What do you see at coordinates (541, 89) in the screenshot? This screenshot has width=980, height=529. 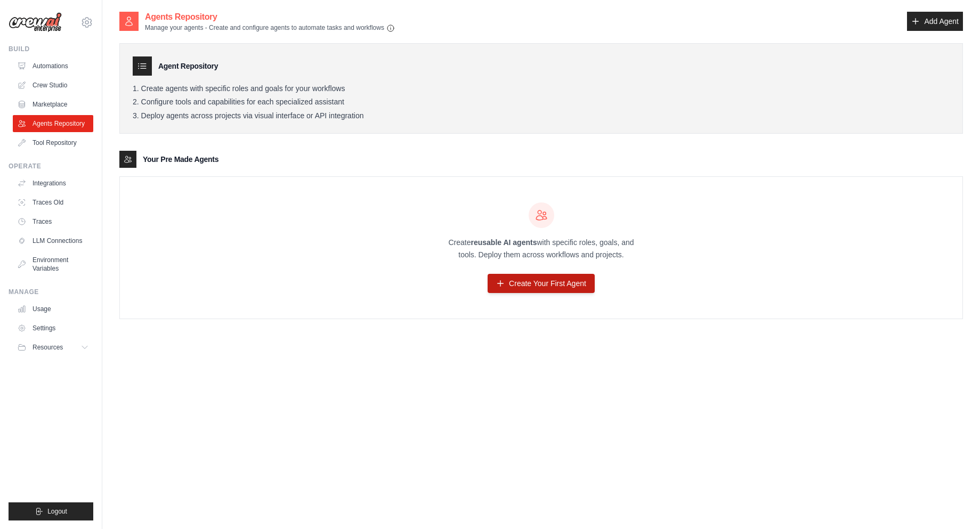 I see `li: Create agents with specific roles and goals for your workflows` at bounding box center [541, 89].